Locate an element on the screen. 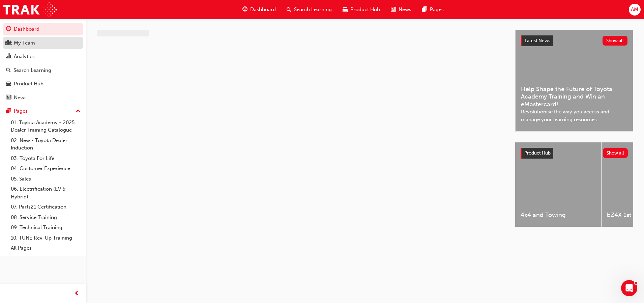 This screenshot has height=303, width=644. span: people-icon is located at coordinates (9, 43).